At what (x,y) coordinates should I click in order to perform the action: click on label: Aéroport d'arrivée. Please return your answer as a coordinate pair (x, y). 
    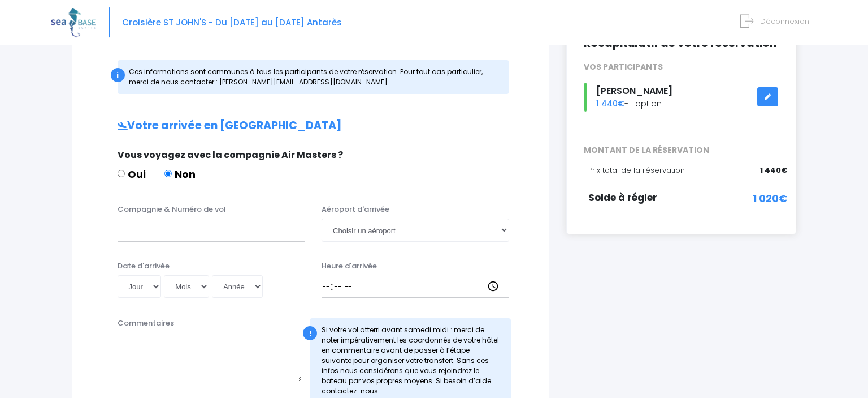
    Looking at the image, I should click on (356, 210).